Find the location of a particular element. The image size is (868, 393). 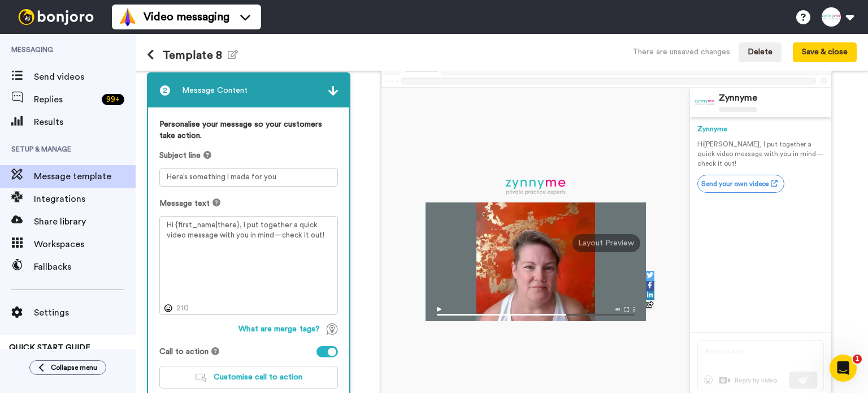

img: vm-color.svg is located at coordinates (128, 17).